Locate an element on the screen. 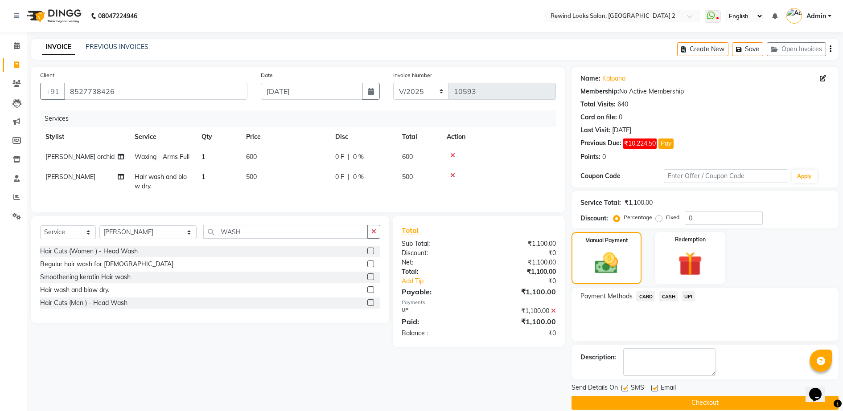 This screenshot has width=843, height=411. a: INVOICE is located at coordinates (58, 47).